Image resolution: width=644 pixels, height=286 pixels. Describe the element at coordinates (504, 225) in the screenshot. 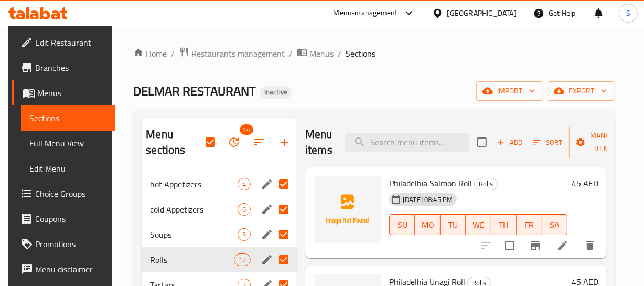

I see `button: TH` at that location.